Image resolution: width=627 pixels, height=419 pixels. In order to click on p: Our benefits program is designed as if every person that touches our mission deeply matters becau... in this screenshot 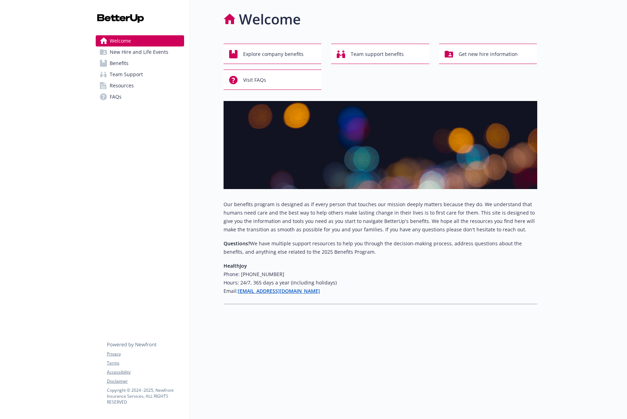, I will do `click(381, 217)`.